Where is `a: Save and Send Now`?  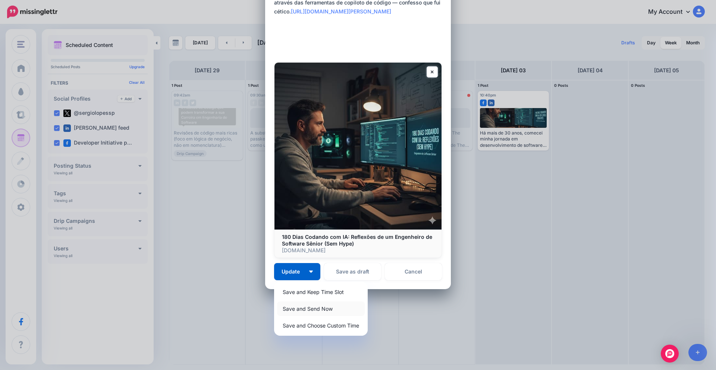 a: Save and Send Now is located at coordinates (321, 309).